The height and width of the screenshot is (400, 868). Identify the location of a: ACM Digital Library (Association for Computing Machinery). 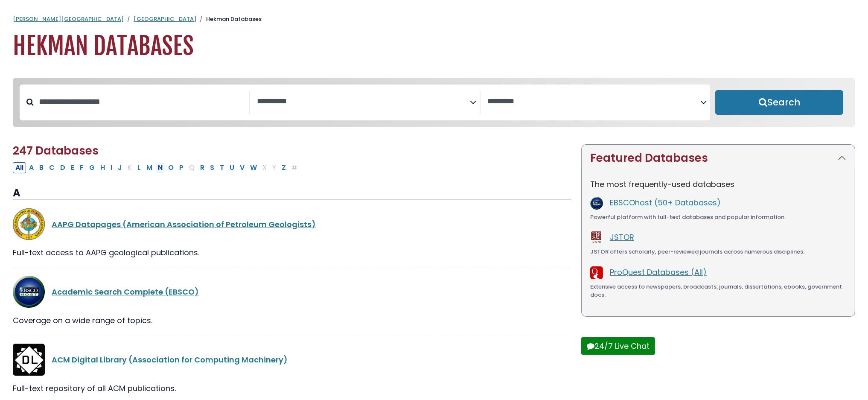
(169, 359).